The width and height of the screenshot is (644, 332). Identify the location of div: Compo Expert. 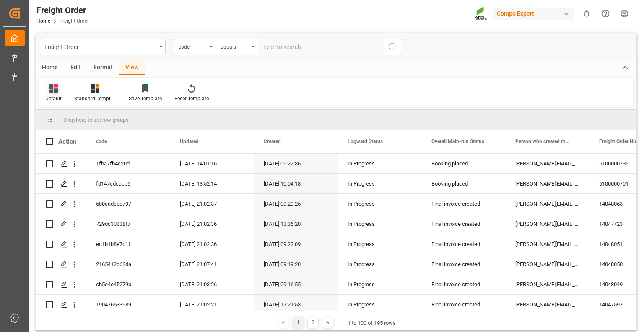
(534, 13).